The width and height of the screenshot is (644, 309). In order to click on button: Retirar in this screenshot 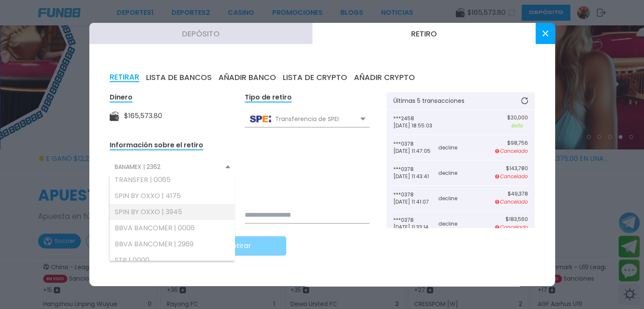, I will do `click(240, 246)`.